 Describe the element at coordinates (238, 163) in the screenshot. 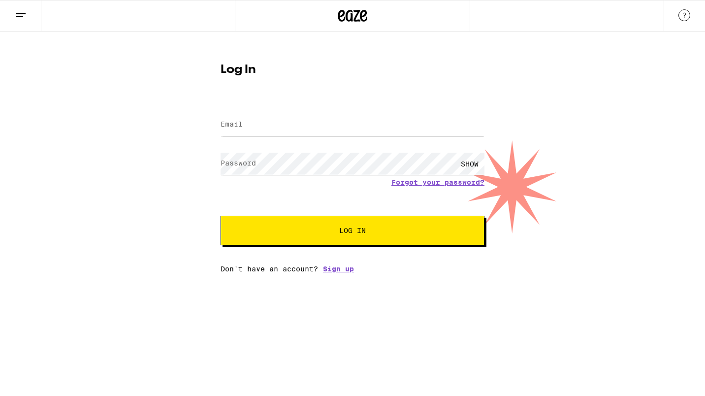

I see `label: Password` at that location.